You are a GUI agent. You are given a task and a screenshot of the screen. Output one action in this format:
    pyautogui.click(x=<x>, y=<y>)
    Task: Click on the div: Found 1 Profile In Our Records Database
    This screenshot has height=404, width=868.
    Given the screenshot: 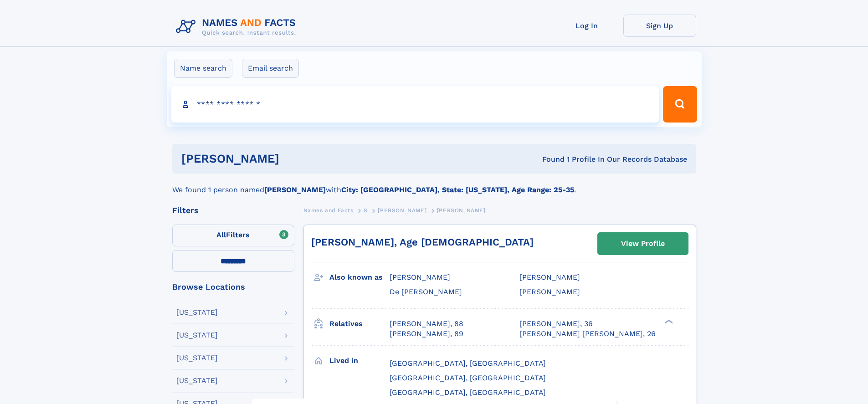 What is the action you would take?
    pyautogui.click(x=549, y=160)
    